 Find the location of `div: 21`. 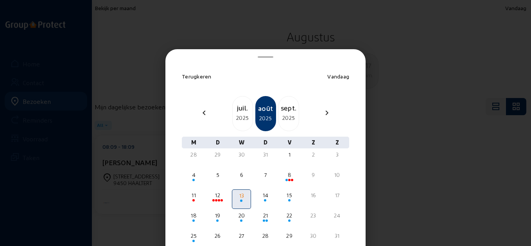

div: 21 is located at coordinates (265, 216).